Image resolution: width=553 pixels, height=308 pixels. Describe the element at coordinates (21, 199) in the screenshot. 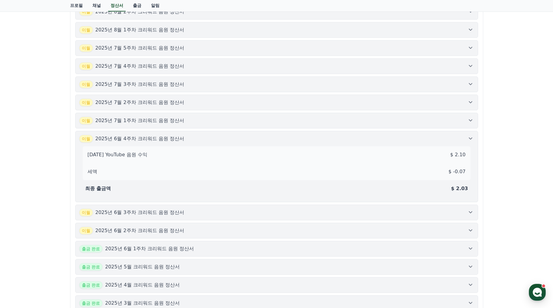

I see `a: 홈` at that location.